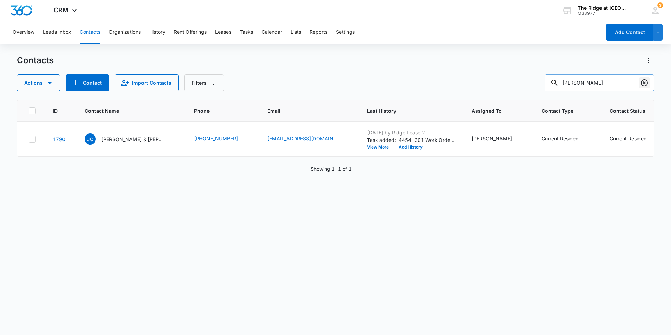 The image size is (671, 335). Describe the element at coordinates (331, 169) in the screenshot. I see `p: Showing 1-1 of 1` at that location.